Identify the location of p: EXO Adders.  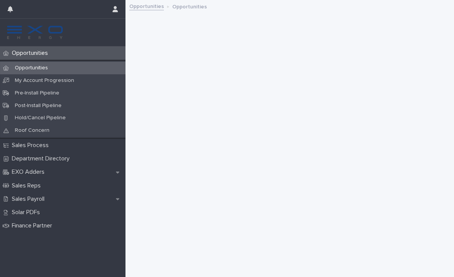
(30, 172).